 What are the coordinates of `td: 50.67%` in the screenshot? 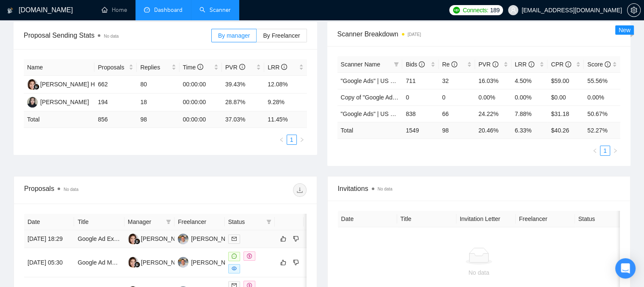 It's located at (603, 114).